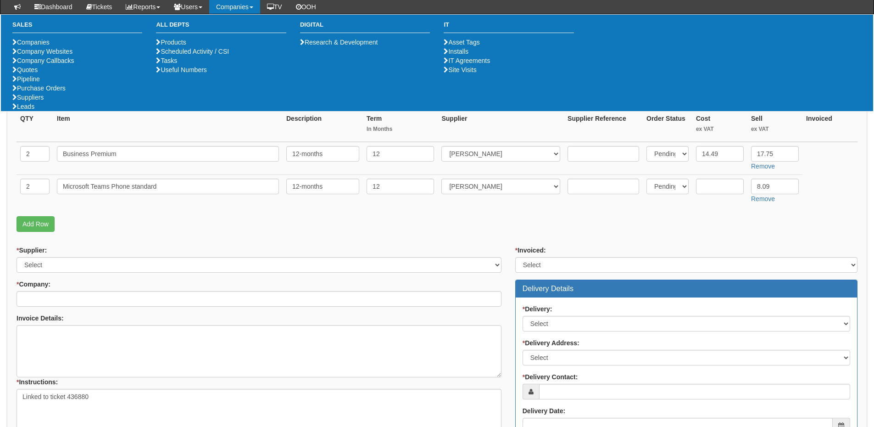  I want to click on a: Company Websites, so click(42, 51).